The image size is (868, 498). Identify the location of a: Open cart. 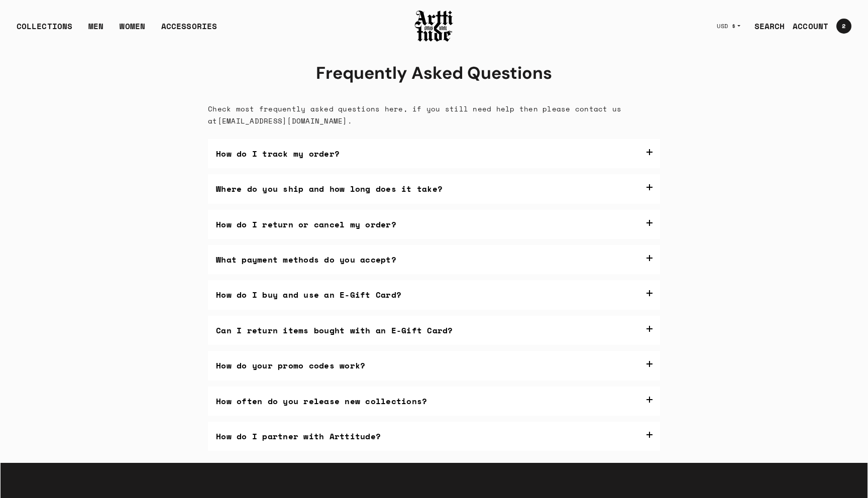
(840, 26).